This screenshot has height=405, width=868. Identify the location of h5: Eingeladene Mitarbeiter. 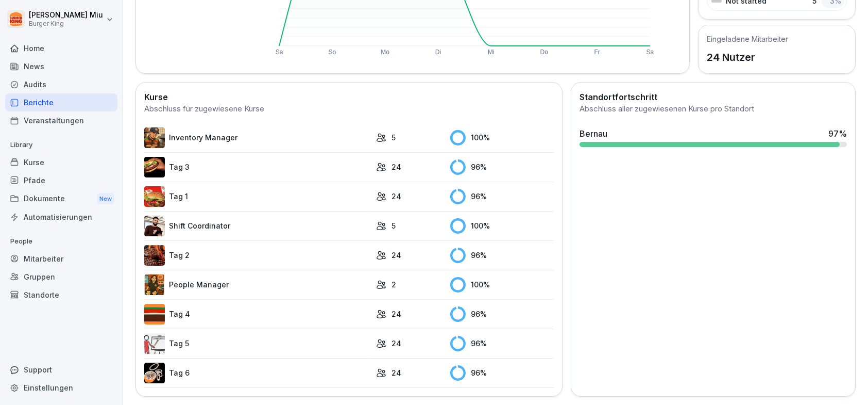
(748, 39).